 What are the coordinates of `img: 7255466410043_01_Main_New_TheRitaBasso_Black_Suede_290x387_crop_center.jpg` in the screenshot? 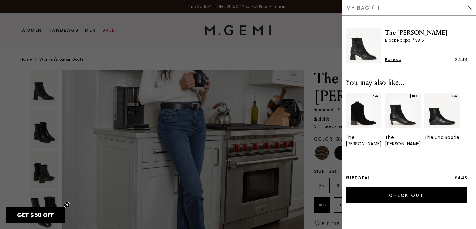 It's located at (363, 111).